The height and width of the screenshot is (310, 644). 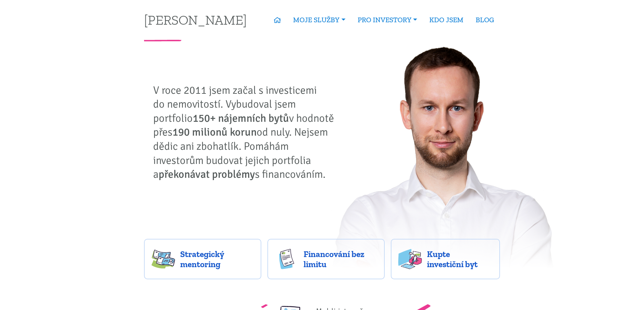 I want to click on strong: 190 milionů korun, so click(x=214, y=132).